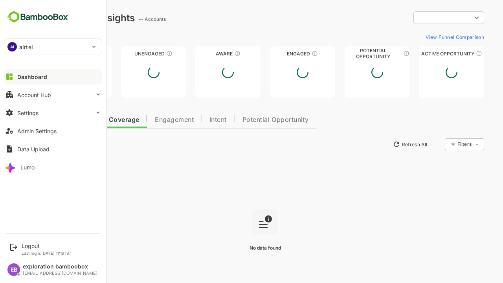 The image size is (503, 283). Describe the element at coordinates (210, 53) in the screenshot. I see `div: These accounts have just entered the buying cycle and need further nurturing` at that location.